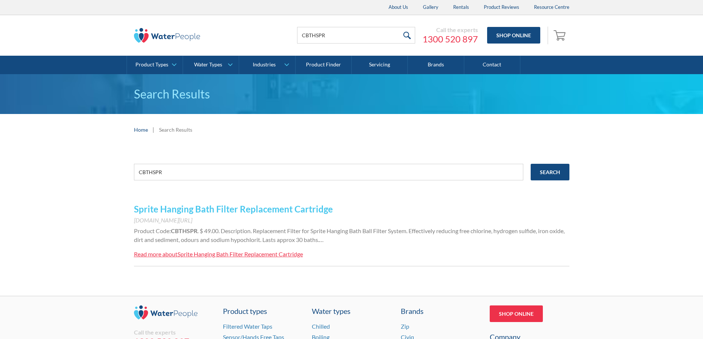 The height and width of the screenshot is (339, 703). Describe the element at coordinates (323, 65) in the screenshot. I see `a: Product Finder` at that location.